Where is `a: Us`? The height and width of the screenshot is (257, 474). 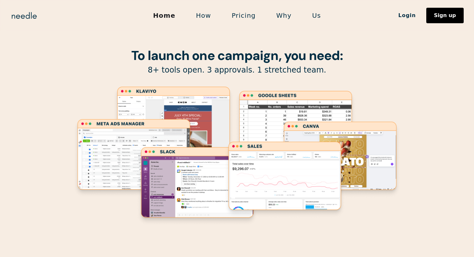 a: Us is located at coordinates (317, 15).